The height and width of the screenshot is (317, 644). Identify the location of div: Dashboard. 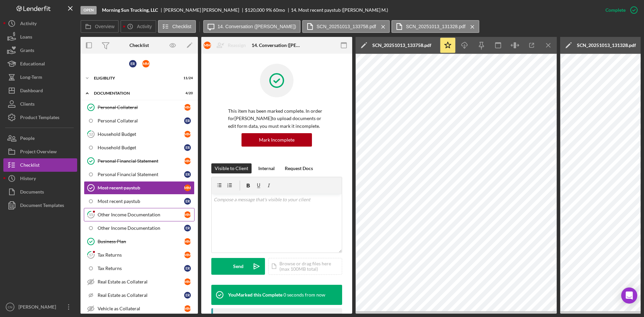
(32, 91).